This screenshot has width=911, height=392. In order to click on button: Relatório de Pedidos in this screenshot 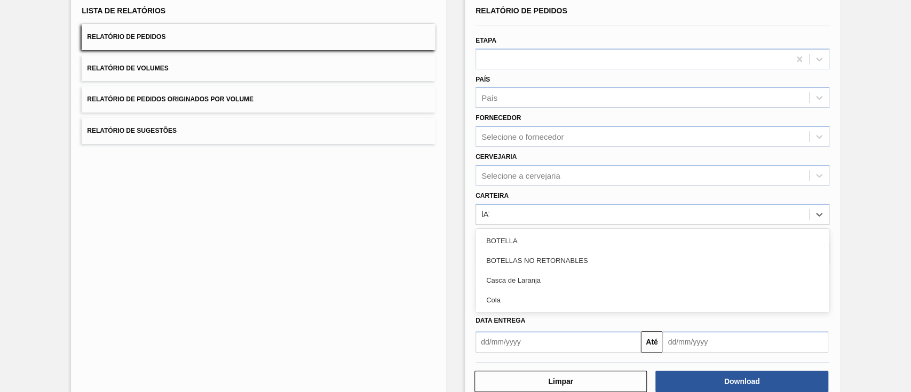, I will do `click(258, 37)`.